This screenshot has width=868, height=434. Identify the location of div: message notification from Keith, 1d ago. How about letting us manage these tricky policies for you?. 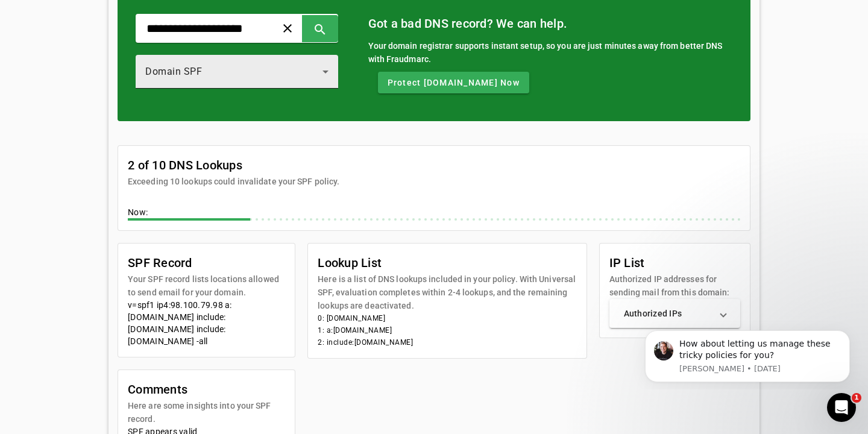
(121, 36).